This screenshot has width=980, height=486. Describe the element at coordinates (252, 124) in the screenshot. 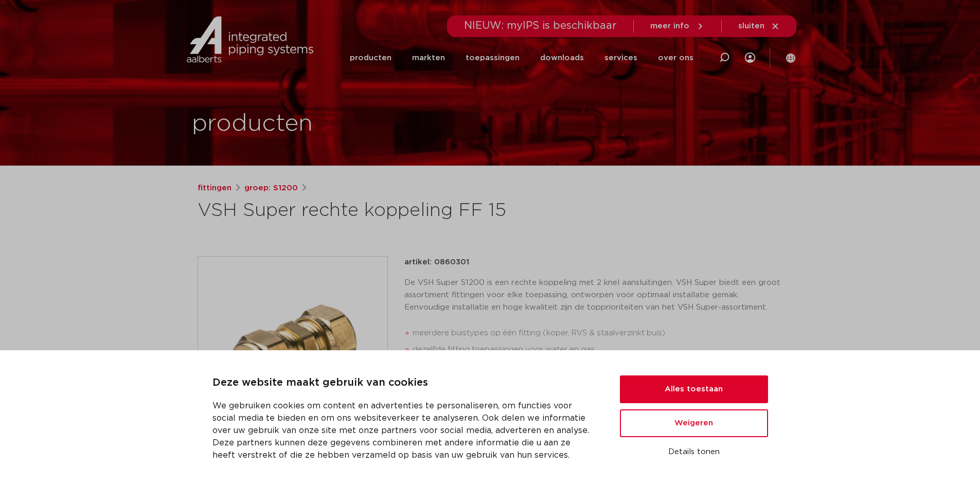

I see `h1: producten` at that location.